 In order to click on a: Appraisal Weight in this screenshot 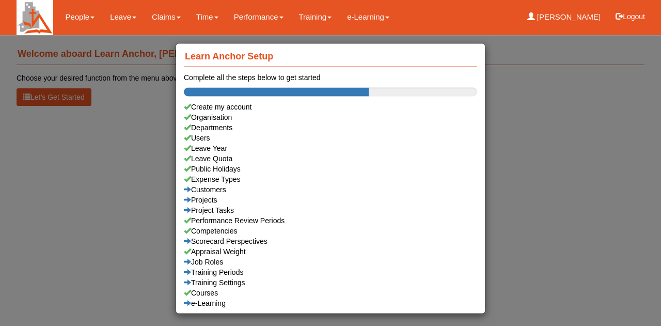, I will do `click(330, 251)`.